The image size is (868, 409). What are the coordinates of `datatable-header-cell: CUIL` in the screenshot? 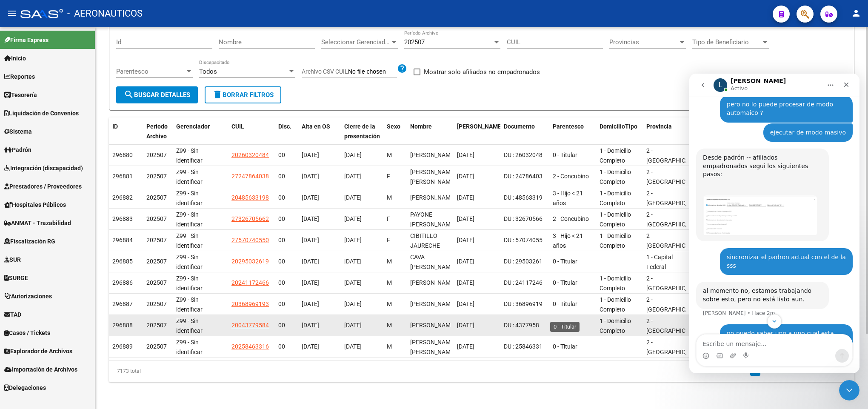 It's located at (251, 131).